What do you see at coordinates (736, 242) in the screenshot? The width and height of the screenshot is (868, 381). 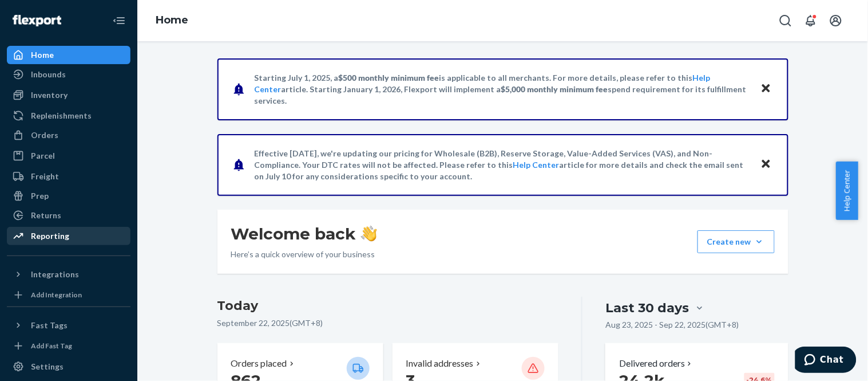 I see `button: Create new` at bounding box center [736, 242].